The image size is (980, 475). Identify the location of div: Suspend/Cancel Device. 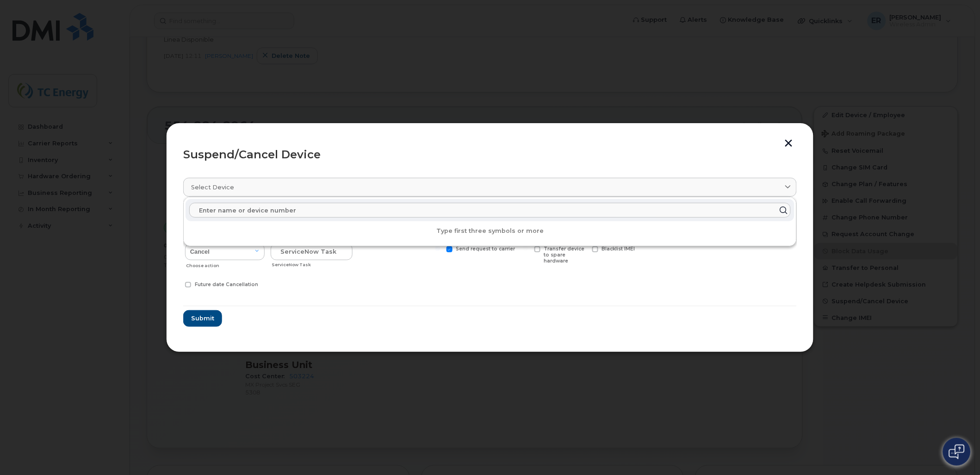
(490, 154).